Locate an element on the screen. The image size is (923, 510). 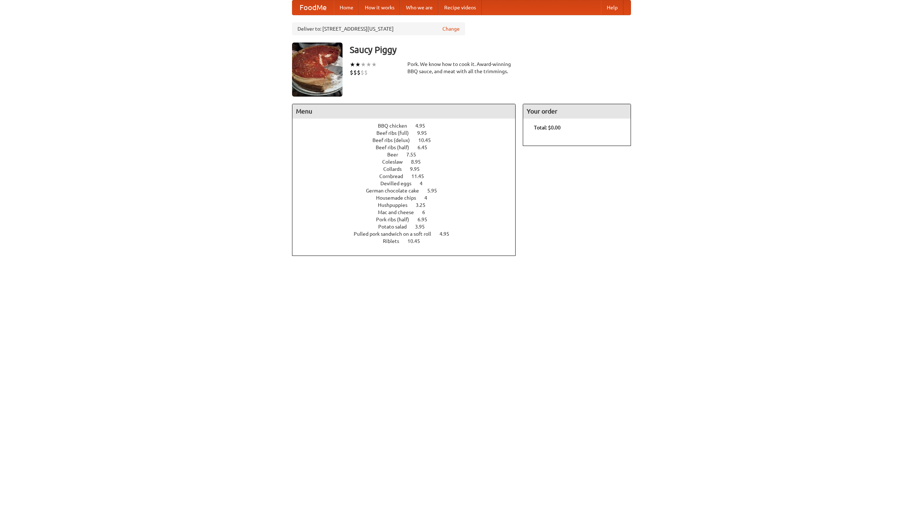
a: Collards 9.95 is located at coordinates (408, 169).